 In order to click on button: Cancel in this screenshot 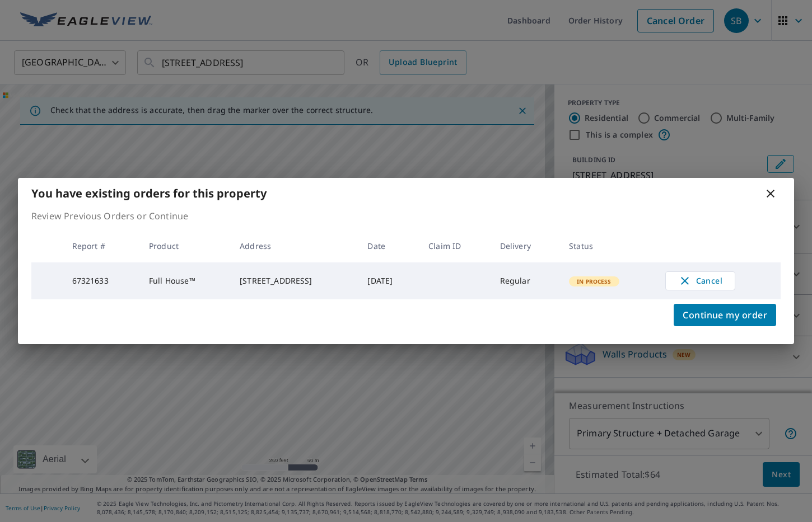, I will do `click(700, 281)`.